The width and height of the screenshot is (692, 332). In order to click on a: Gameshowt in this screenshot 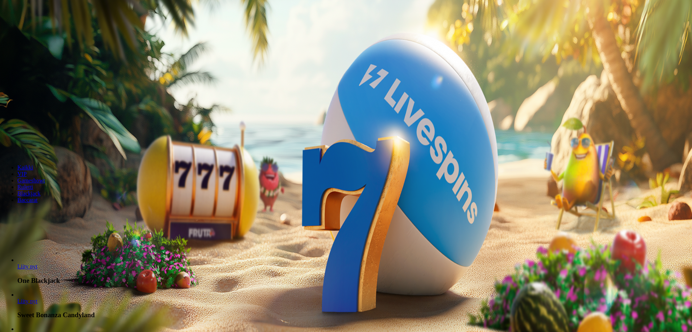, I will do `click(31, 180)`.